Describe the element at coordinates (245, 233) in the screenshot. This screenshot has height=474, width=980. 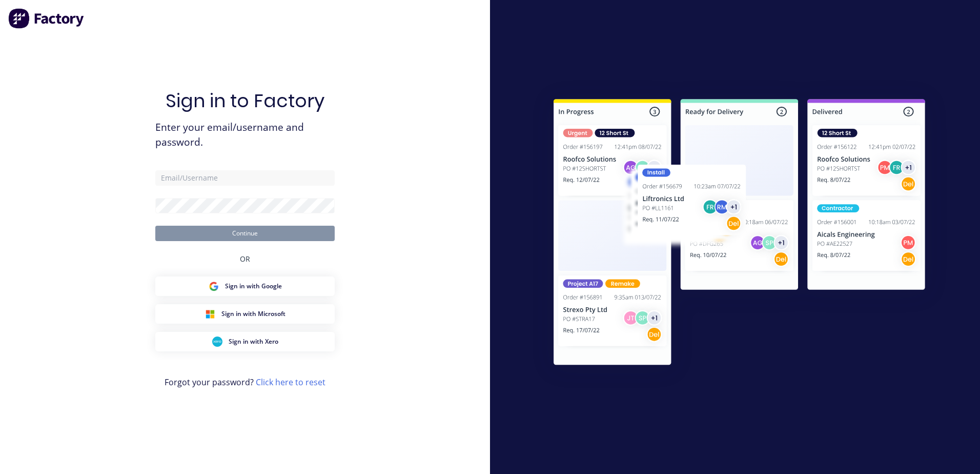
I see `button: Continue` at that location.